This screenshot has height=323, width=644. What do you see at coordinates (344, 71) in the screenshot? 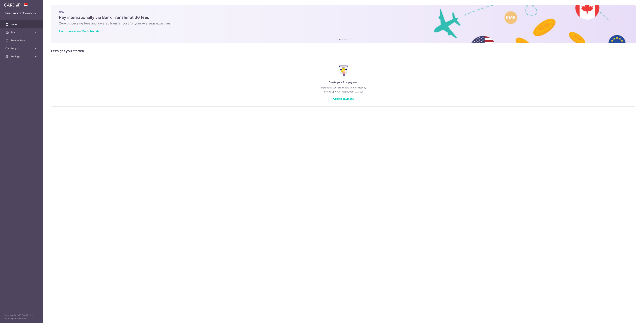
I see `img: Make Payment` at bounding box center [344, 71].